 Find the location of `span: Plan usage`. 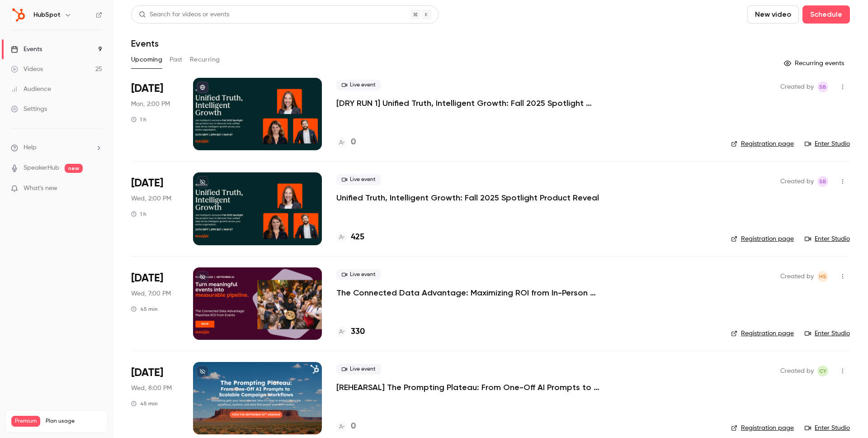

span: Plan usage is located at coordinates (74, 421).